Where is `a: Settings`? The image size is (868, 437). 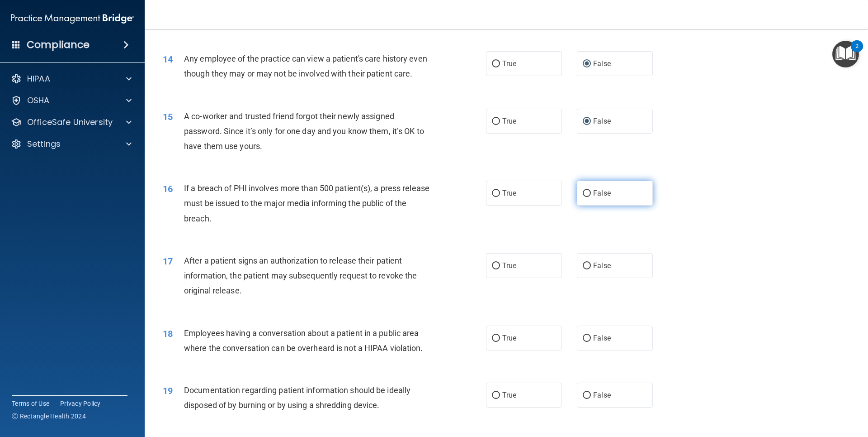 a: Settings is located at coordinates (71, 144).